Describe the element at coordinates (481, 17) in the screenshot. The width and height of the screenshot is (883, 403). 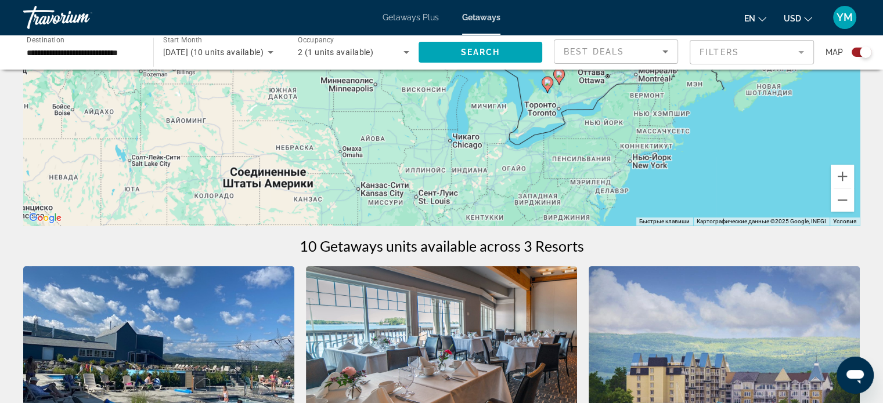
I see `span: Getaways` at that location.